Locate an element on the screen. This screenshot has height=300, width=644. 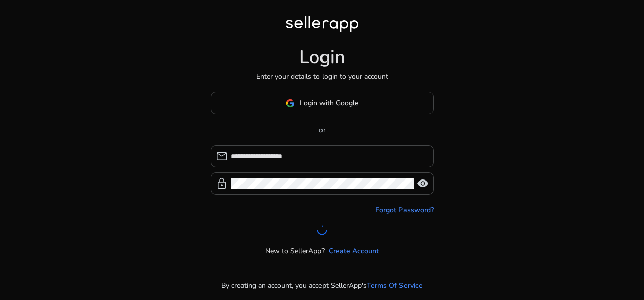
a: Create Account is located at coordinates (353, 250).